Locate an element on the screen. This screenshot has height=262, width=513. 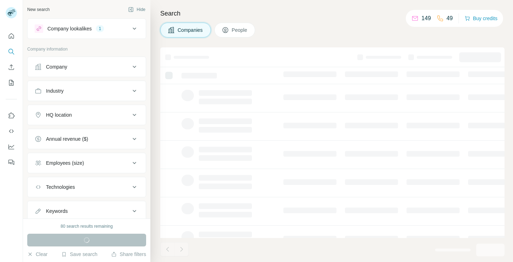
button: Clear is located at coordinates (37, 254).